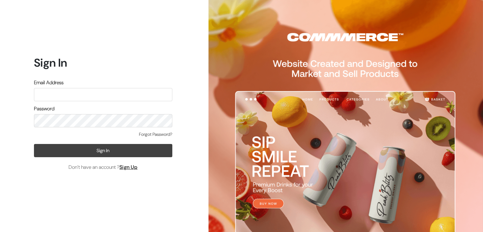 The width and height of the screenshot is (483, 232). What do you see at coordinates (103, 151) in the screenshot?
I see `button: Sign In` at bounding box center [103, 151].